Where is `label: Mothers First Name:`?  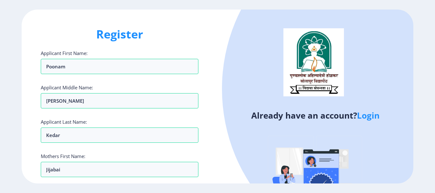 label: Mothers First Name: is located at coordinates (63, 156).